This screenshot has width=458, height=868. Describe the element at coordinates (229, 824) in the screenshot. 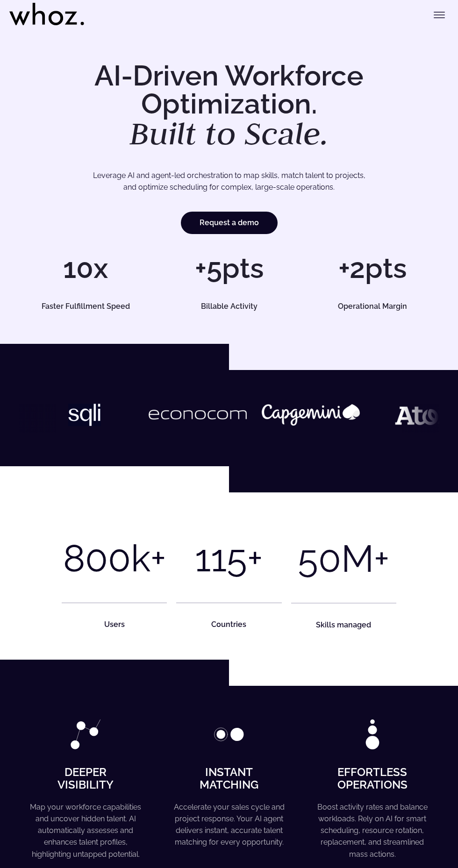

I see `p: Accelerate your sales cycle and project response. Your AI agent delivers instant, accurate talent...` at that location.